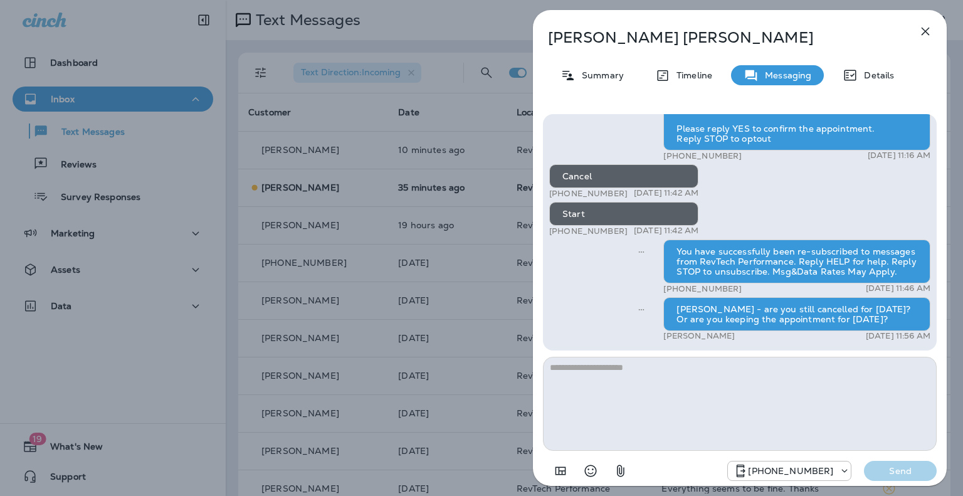 The width and height of the screenshot is (963, 496). Describe the element at coordinates (591, 471) in the screenshot. I see `button: Select an emoji` at that location.